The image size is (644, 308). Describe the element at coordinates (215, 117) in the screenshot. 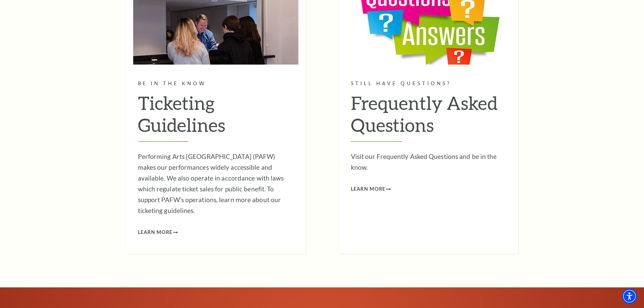

I see `h2: Ticketing Guidelines` at that location.